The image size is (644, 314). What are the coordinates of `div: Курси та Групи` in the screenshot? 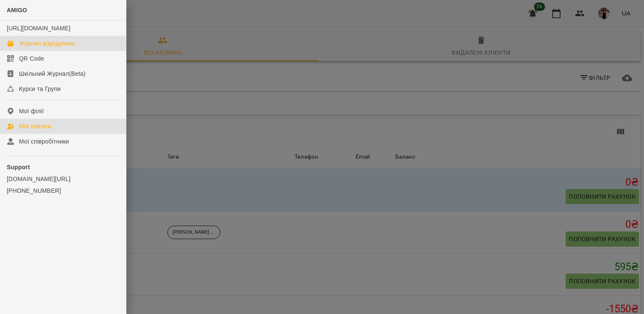 It's located at (40, 89).